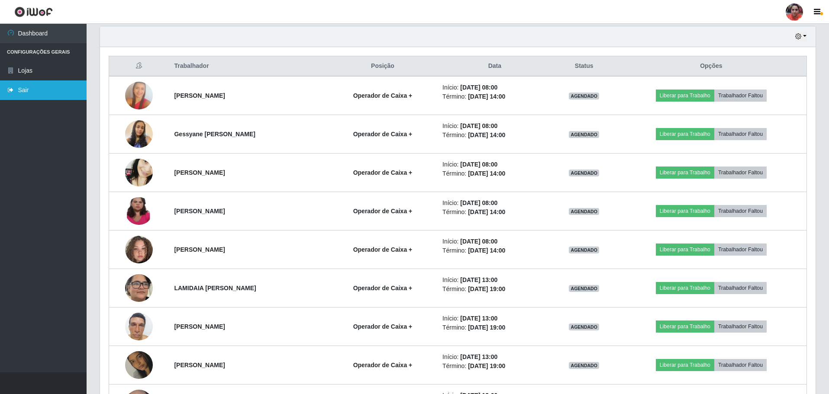  I want to click on img: 1756231010966.jpeg, so click(139, 288).